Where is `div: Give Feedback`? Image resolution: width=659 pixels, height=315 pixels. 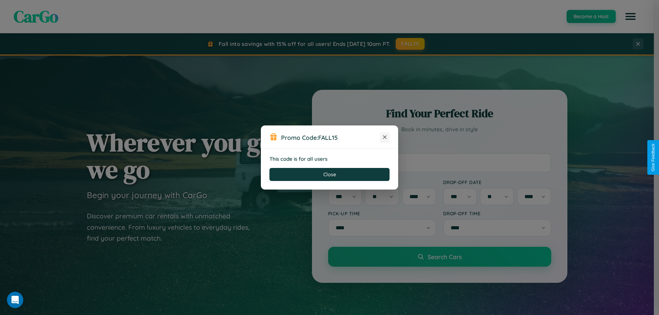
div: Give Feedback is located at coordinates (653, 158).